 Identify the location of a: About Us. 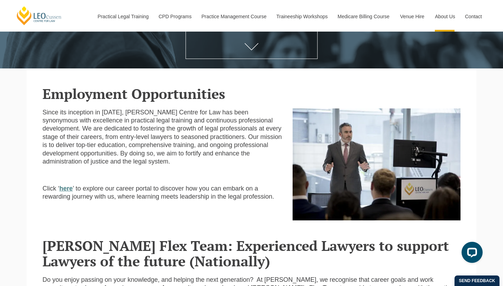
(445, 17).